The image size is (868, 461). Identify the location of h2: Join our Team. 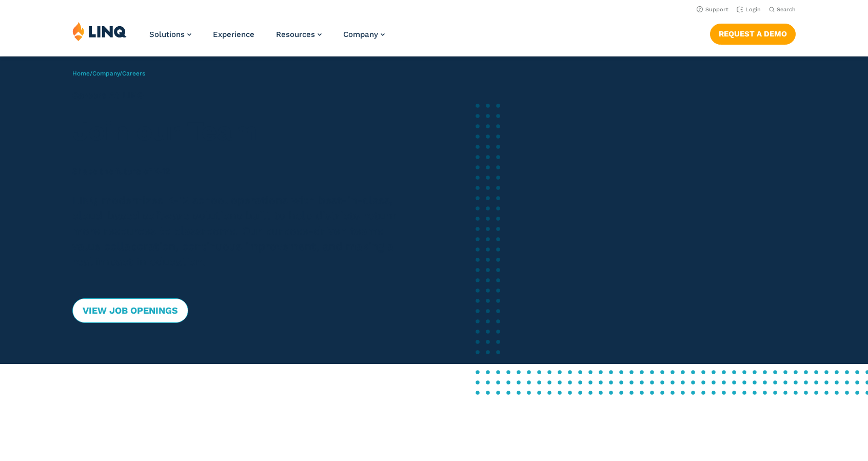
(243, 132).